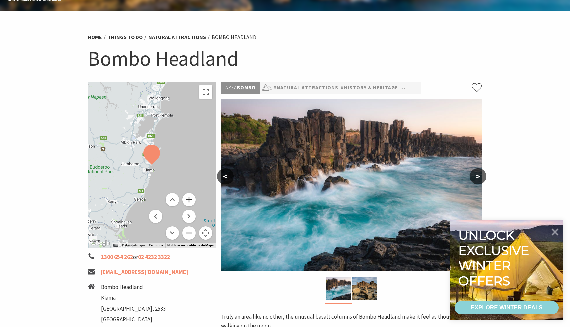 This screenshot has width=570, height=327. What do you see at coordinates (117, 257) in the screenshot?
I see `a: 1300 654 262` at bounding box center [117, 257].